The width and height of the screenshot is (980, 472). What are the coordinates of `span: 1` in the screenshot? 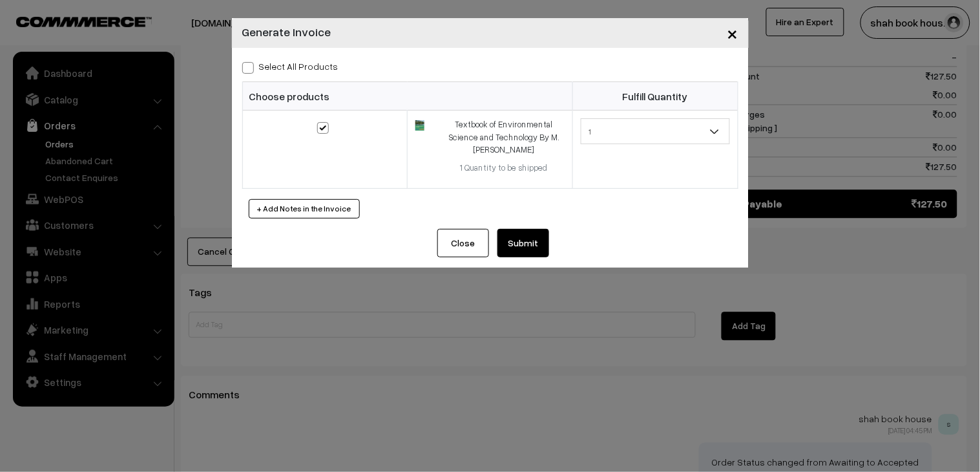 It's located at (655, 131).